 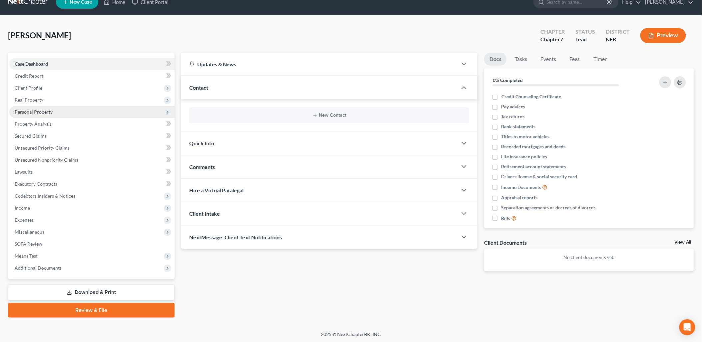 I want to click on span: Credit Counseling Certificate, so click(x=531, y=97).